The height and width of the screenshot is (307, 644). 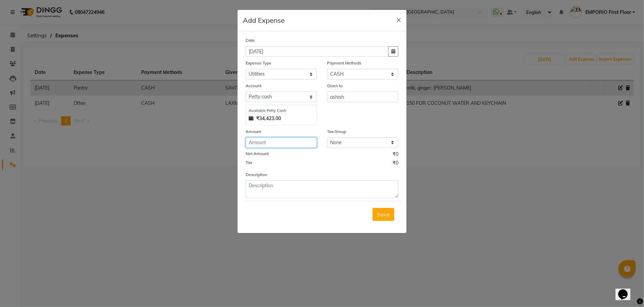 I want to click on input: Amount, so click(x=281, y=142).